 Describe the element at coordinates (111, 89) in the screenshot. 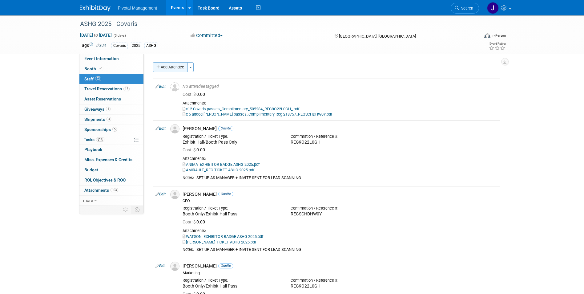

I see `a: Travel Reservations12` at that location.